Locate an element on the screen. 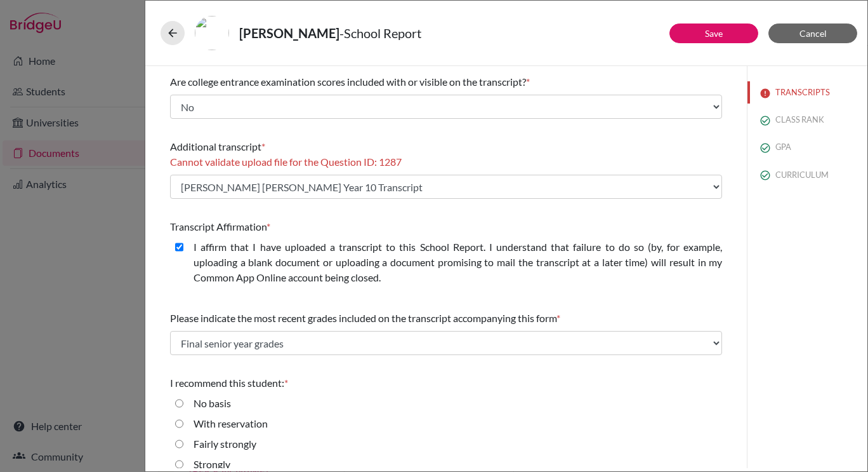 This screenshot has height=472, width=868. label: With reservation is located at coordinates (230, 424).